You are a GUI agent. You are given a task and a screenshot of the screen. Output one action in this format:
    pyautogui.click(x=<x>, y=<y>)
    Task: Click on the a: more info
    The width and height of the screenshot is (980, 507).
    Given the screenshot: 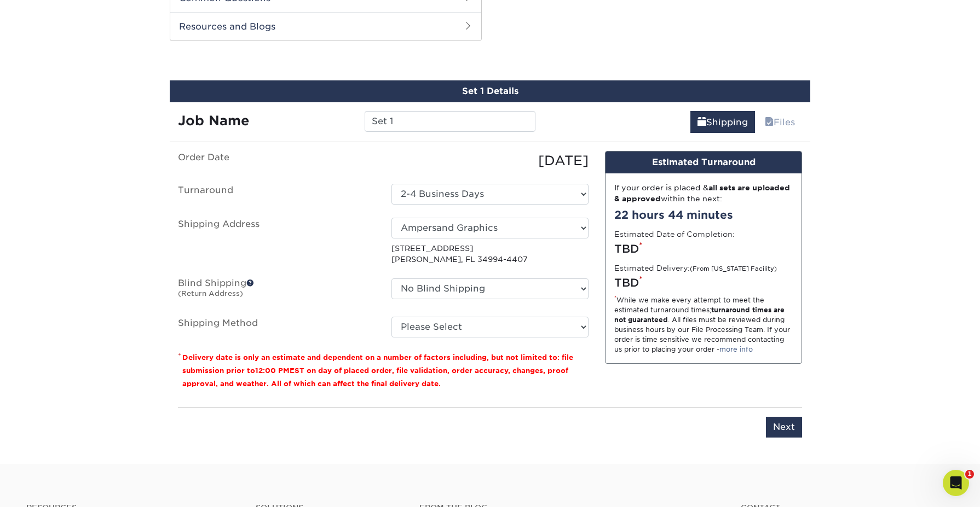 What is the action you would take?
    pyautogui.click(x=736, y=349)
    